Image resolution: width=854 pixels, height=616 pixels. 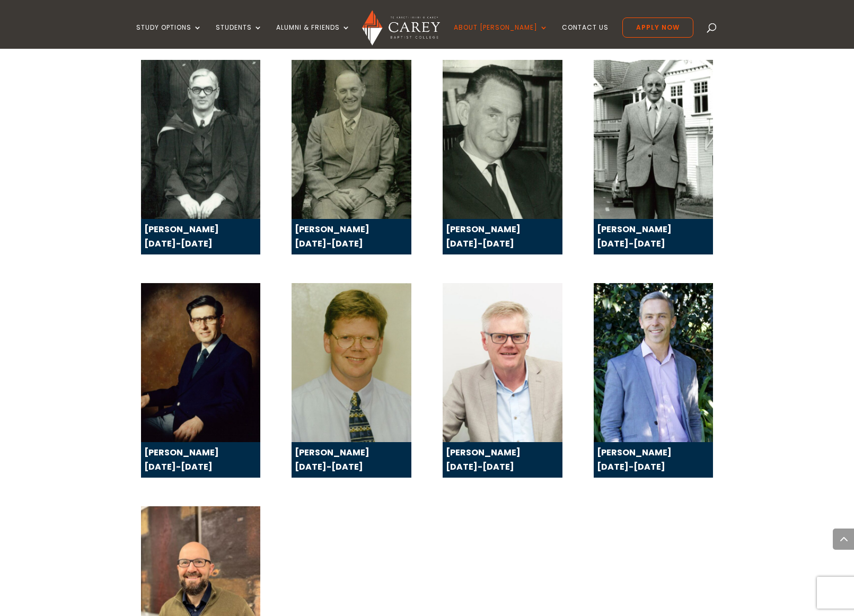 What do you see at coordinates (658, 28) in the screenshot?
I see `a: Apply Now` at bounding box center [658, 28].